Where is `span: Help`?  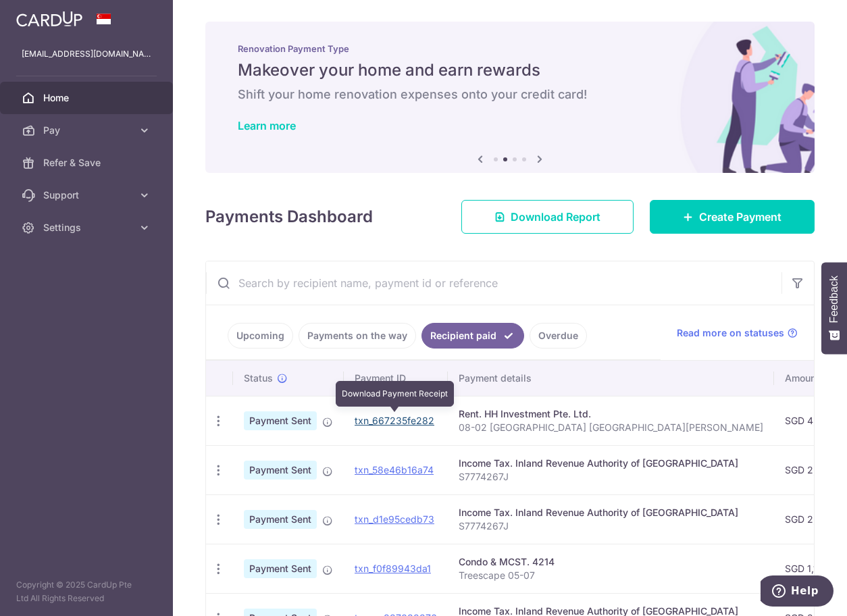
span: Help is located at coordinates (44, 15).